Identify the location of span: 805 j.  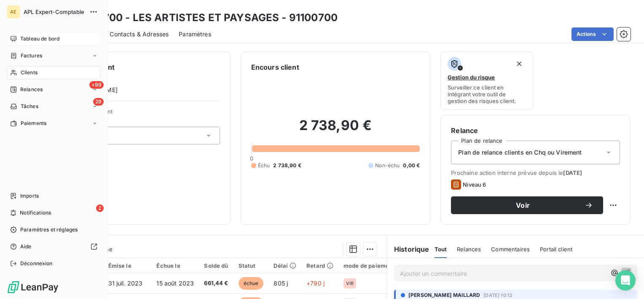
(281, 283).